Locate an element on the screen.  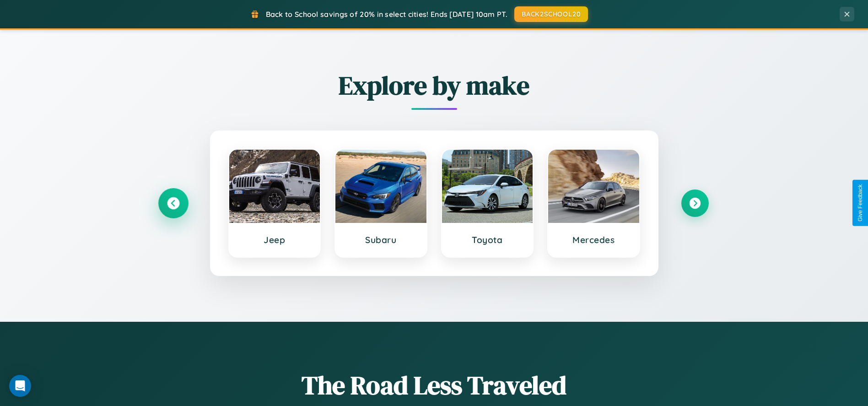
h3: Mercedes is located at coordinates (593, 240).